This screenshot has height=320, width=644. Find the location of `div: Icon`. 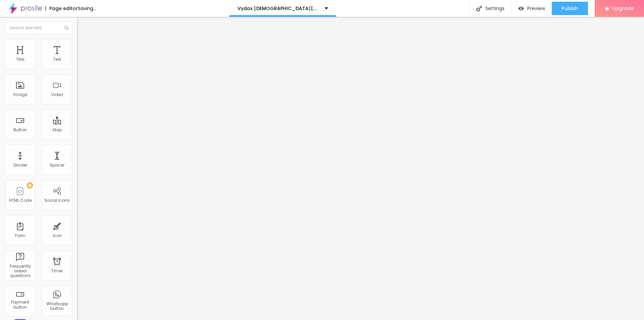

div: Icon is located at coordinates (57, 236).